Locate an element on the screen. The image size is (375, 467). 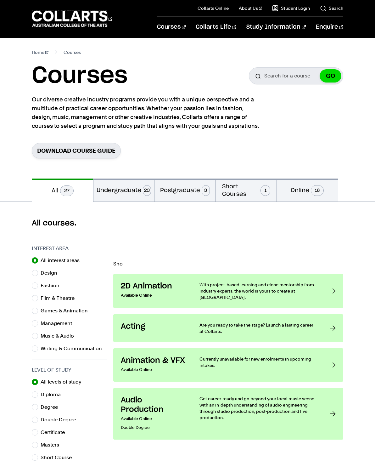
a: Animation & VFX Available Online Currently unavailable for new enrolments in upcoming intakes. is located at coordinates (228, 365).